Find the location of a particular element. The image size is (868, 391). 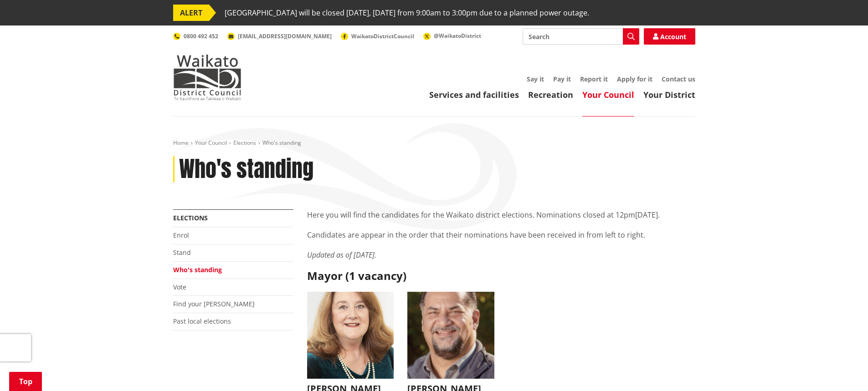

a: Apply for it is located at coordinates (635, 78).